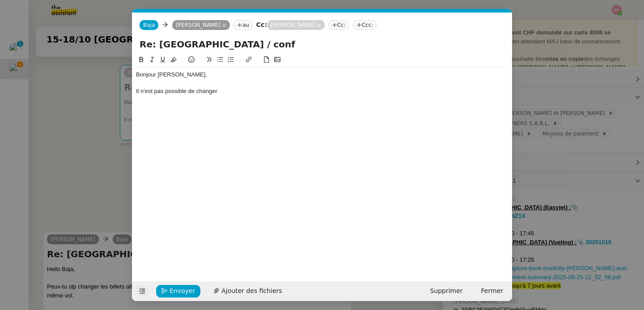  What do you see at coordinates (182, 290) in the screenshot?
I see `span: Envoyer` at bounding box center [182, 290].